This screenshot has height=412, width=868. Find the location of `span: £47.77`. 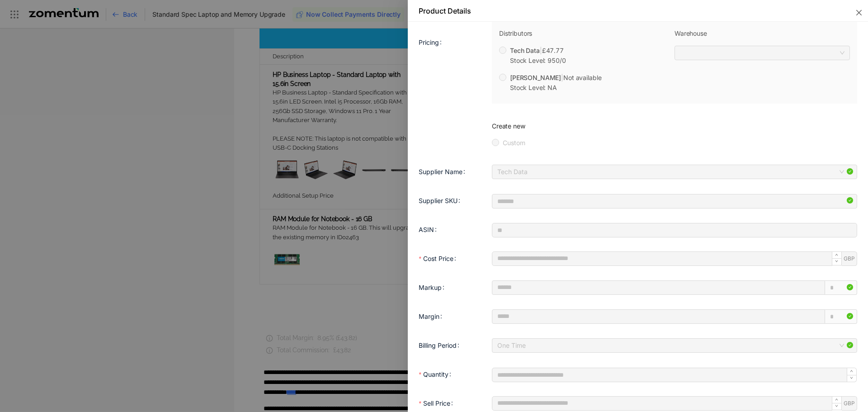

span: £47.77 is located at coordinates (553, 51).